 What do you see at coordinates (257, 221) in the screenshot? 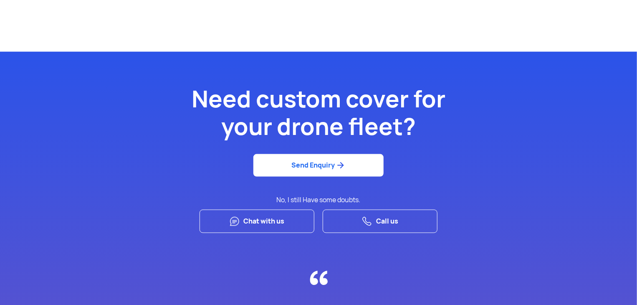
I see `a: Chat with us` at bounding box center [257, 221].